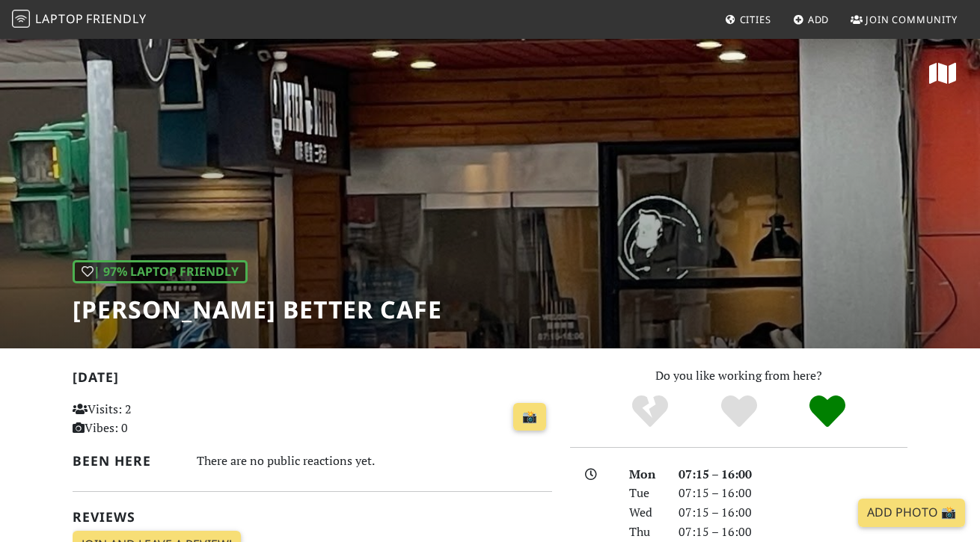 The width and height of the screenshot is (980, 542). I want to click on a: Join Community, so click(904, 19).